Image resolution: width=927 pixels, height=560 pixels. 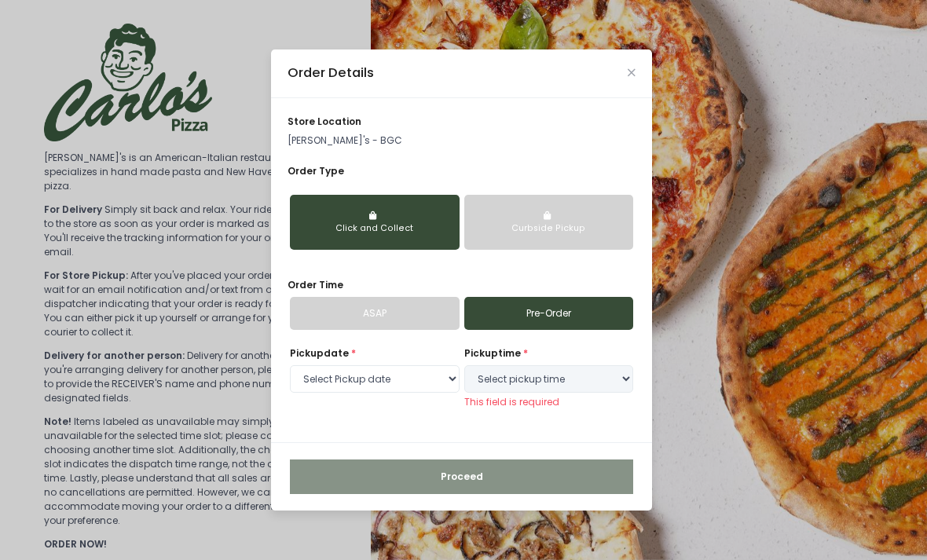 What do you see at coordinates (316, 170) in the screenshot?
I see `span: Order Type` at bounding box center [316, 170].